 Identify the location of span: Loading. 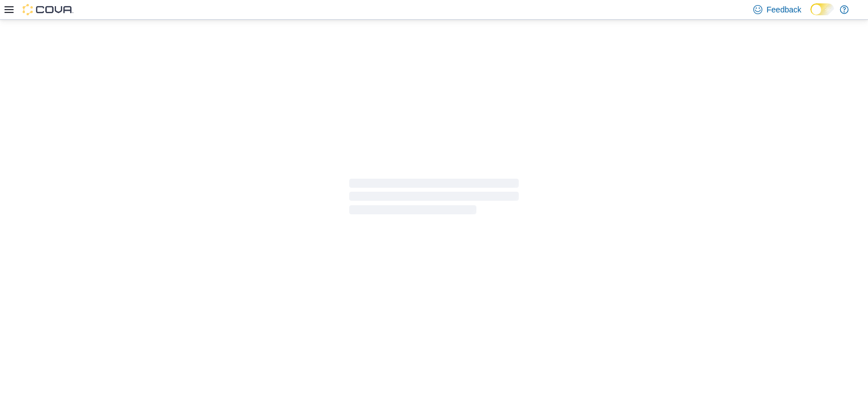
(434, 199).